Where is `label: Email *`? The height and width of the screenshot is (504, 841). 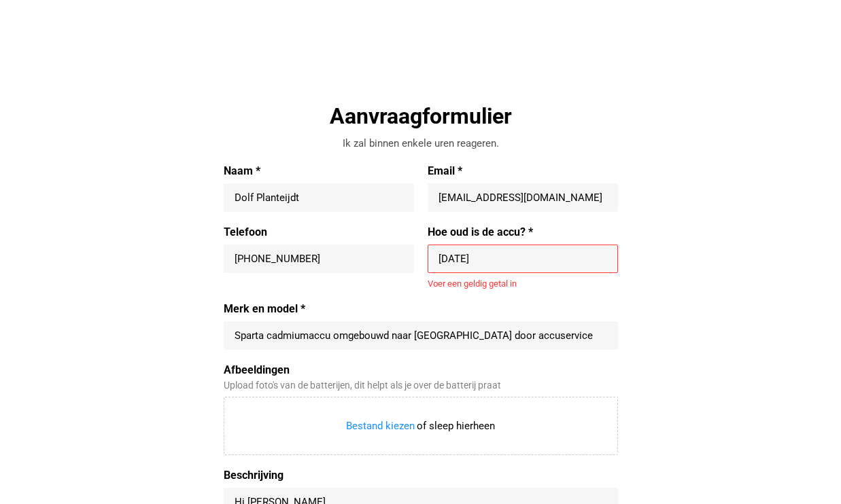
label: Email * is located at coordinates (522, 171).